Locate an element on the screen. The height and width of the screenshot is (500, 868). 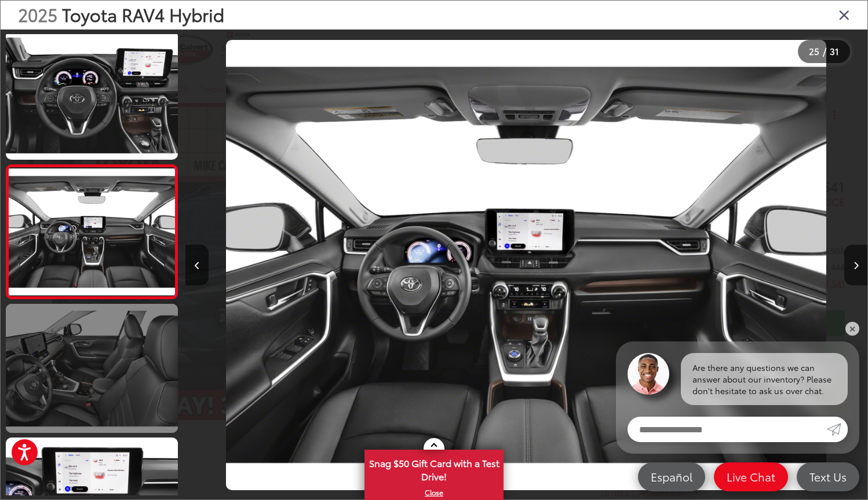
img: Agent profile photo is located at coordinates (649, 374).